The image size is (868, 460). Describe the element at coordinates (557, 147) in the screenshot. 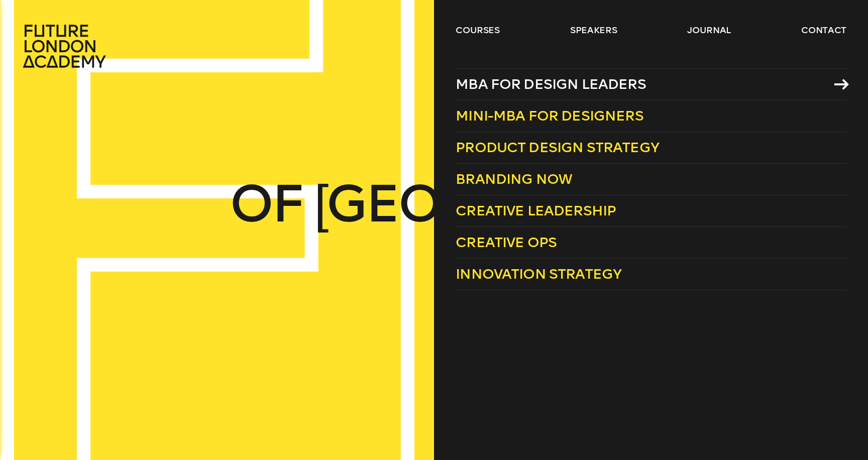

I see `span: Product Design Strategy` at that location.